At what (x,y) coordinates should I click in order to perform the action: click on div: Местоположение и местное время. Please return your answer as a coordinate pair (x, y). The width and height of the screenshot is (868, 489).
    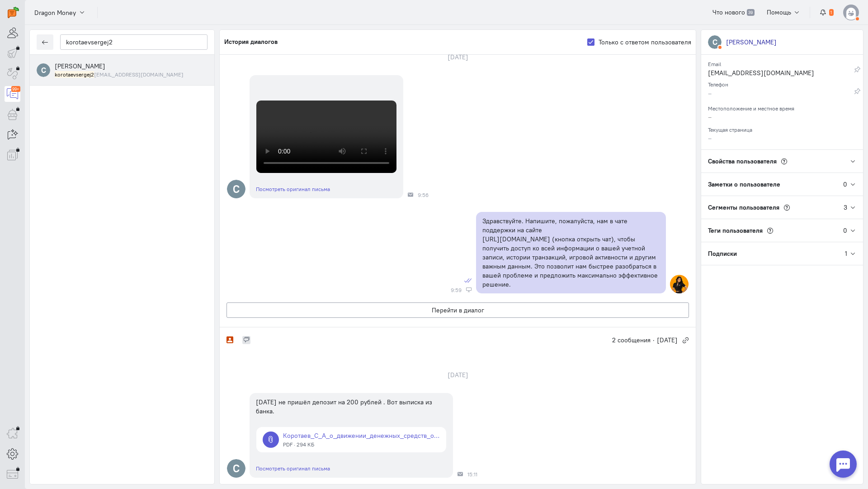
    Looking at the image, I should click on (782, 107).